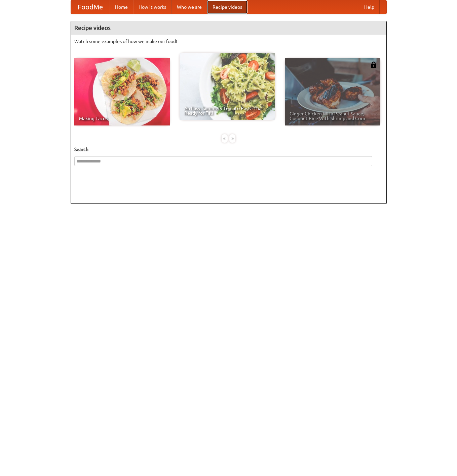 This screenshot has width=457, height=476. What do you see at coordinates (227, 86) in the screenshot?
I see `a: An Easy, Summery Tomato Pasta That's Ready for Fall` at bounding box center [227, 86].